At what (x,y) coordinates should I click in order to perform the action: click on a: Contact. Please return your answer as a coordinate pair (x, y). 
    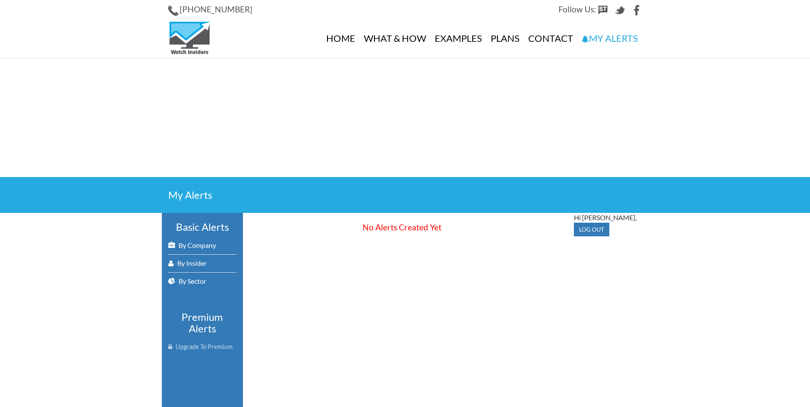
    Looking at the image, I should click on (550, 38).